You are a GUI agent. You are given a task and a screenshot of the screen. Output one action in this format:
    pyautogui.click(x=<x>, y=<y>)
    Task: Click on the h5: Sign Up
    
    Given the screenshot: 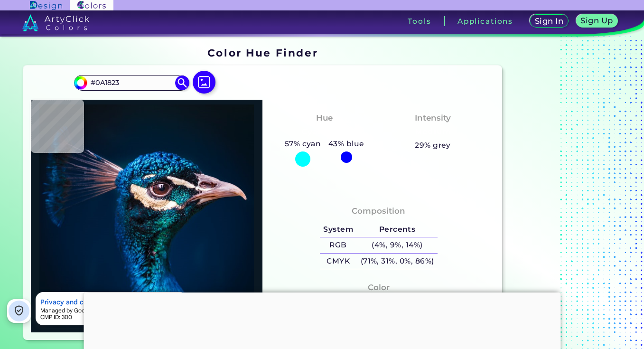 What is the action you would take?
    pyautogui.click(x=597, y=21)
    